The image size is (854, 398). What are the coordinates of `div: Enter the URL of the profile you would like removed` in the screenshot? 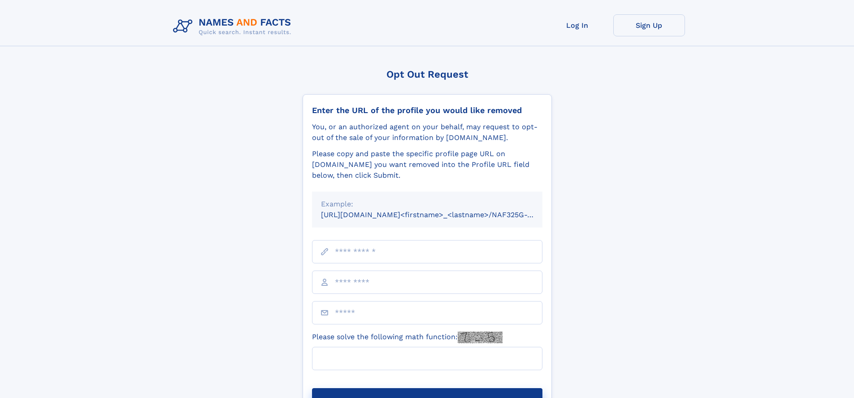 It's located at (427, 110).